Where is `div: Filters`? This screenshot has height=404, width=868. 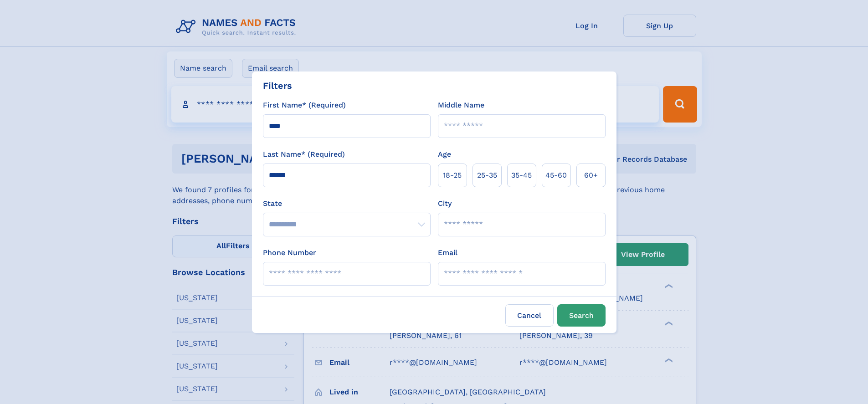 div: Filters is located at coordinates (278, 86).